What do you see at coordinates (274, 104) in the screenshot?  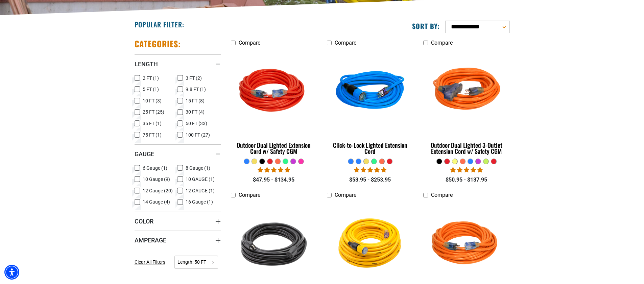 I see `a: Red Outdoor Dual Lighted Extension Cord w/ Safety CGM` at bounding box center [274, 104].